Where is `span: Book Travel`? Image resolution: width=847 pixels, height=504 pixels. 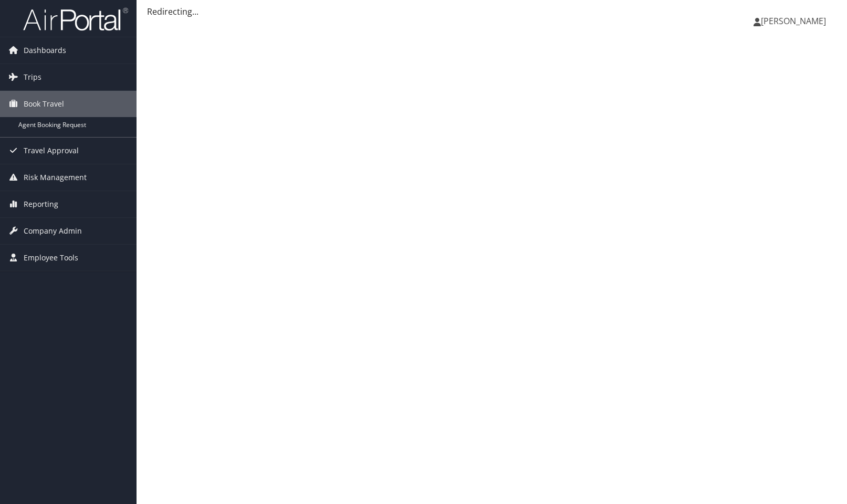
span: Book Travel is located at coordinates (44, 104).